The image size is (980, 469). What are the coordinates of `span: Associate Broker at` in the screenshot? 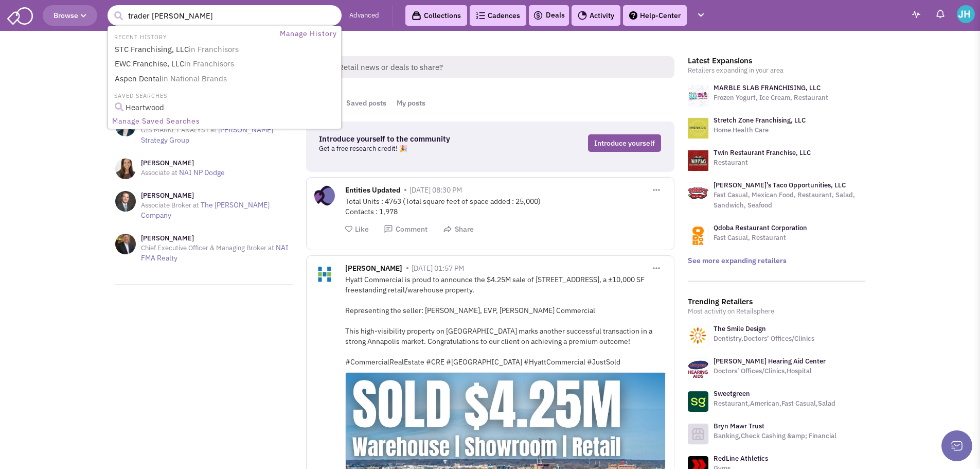 It's located at (170, 205).